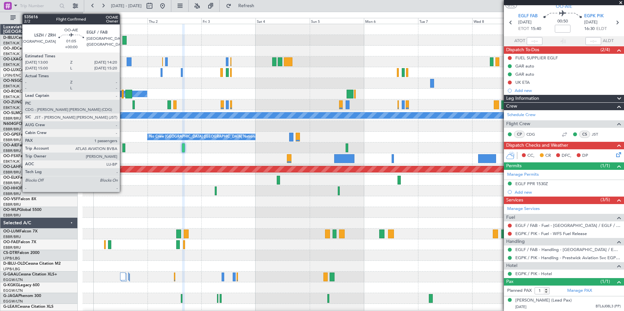  I want to click on span: ALDT, so click(608, 41).